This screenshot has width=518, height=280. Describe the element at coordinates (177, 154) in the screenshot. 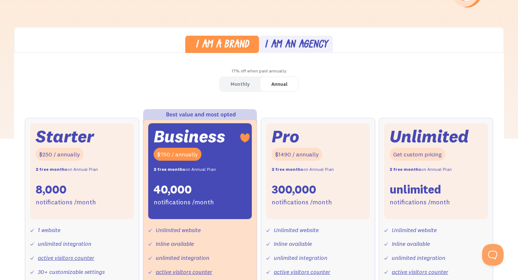

I see `div: $750 / annually` at that location.